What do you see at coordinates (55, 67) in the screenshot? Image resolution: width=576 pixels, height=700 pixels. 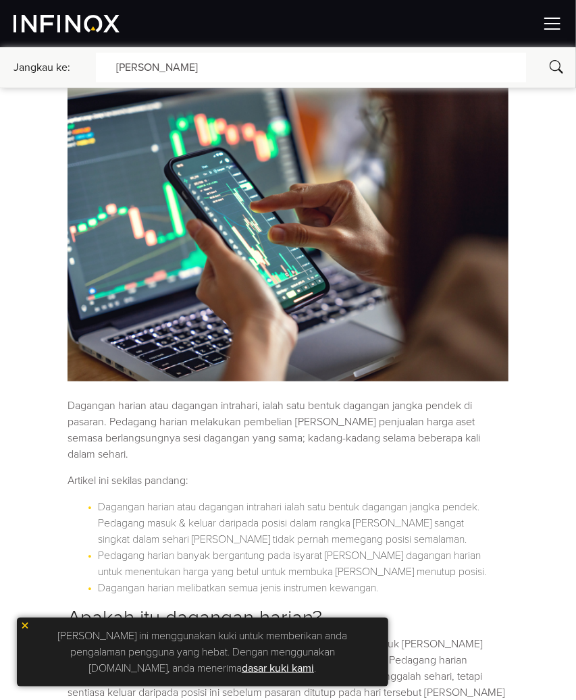 I see `div: Jangkau ke:` at bounding box center [55, 67].